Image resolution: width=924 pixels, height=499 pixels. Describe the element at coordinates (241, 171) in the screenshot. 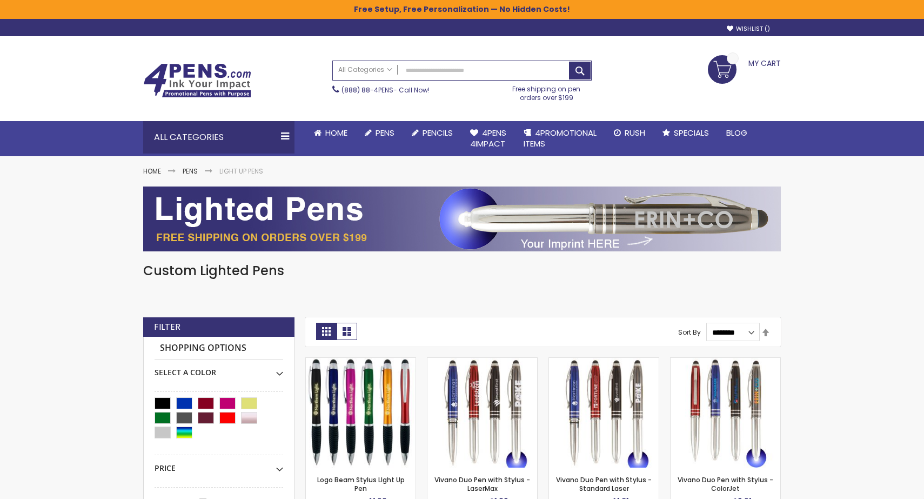

I see `strong: Light Up Pens` at that location.